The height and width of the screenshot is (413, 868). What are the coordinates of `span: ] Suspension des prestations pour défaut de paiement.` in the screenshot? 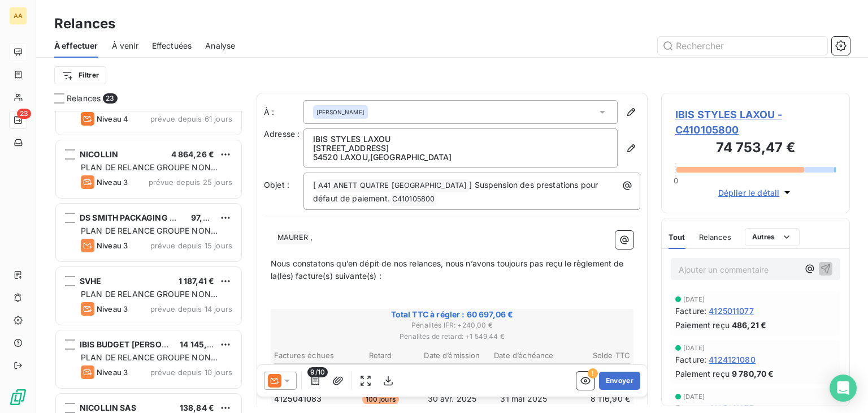 It's located at (456, 191).